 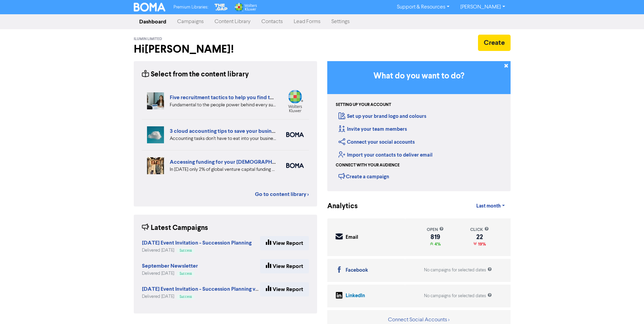 I want to click on div: Select from the content library, so click(x=195, y=74).